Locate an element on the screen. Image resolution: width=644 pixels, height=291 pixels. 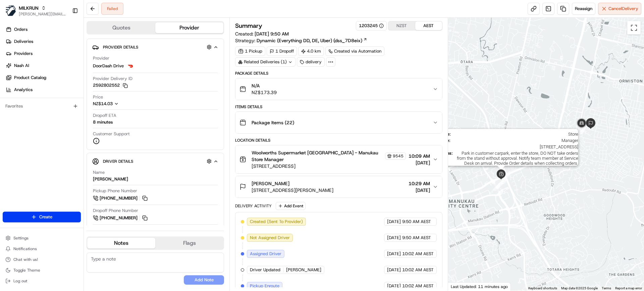
span: Analytics is located at coordinates (23, 90).